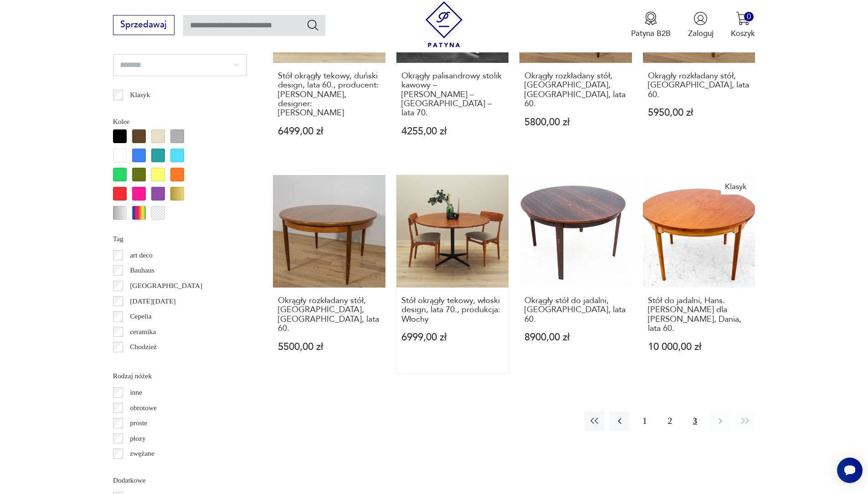 This screenshot has width=868, height=494. What do you see at coordinates (329, 131) in the screenshot?
I see `p: 6499,00 zł` at bounding box center [329, 131].